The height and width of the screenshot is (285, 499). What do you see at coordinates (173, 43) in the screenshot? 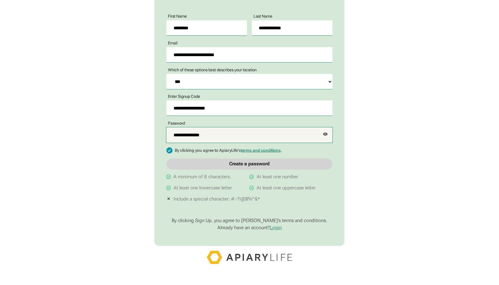
I see `label: Email` at bounding box center [173, 43].